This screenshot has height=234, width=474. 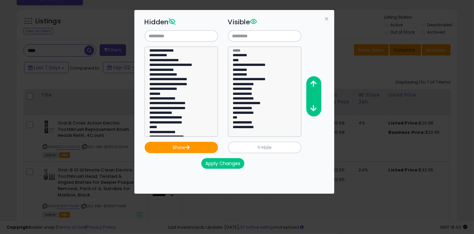 What do you see at coordinates (181, 22) in the screenshot?
I see `h3: Hidden` at bounding box center [181, 22].